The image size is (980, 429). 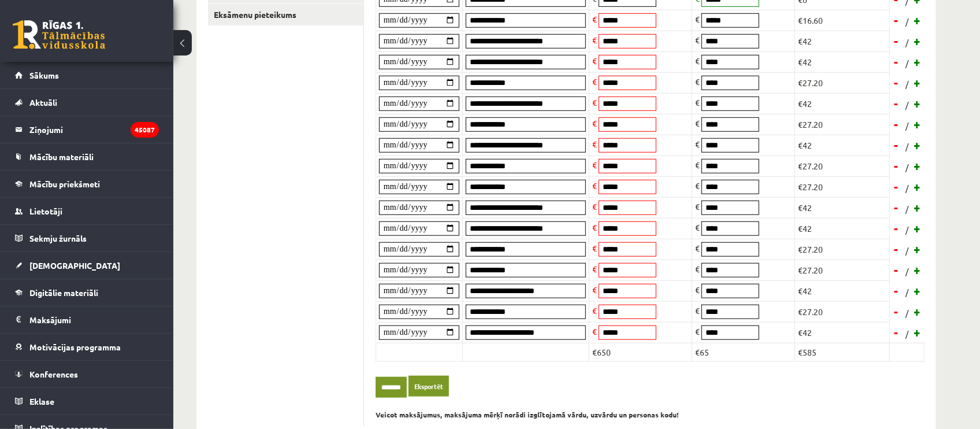 What do you see at coordinates (87, 129) in the screenshot?
I see `a: Ziņojumi45087` at bounding box center [87, 129].